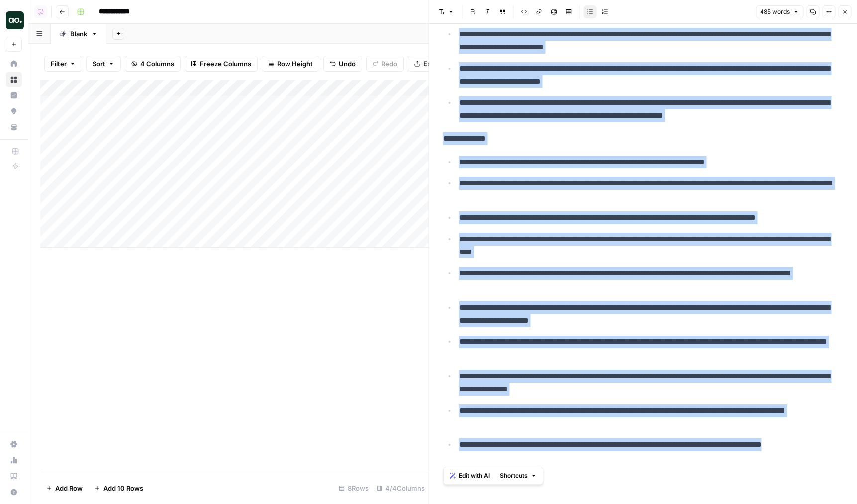 This screenshot has height=504, width=857. What do you see at coordinates (14, 20) in the screenshot?
I see `button: Workspace: Dillon Test` at bounding box center [14, 20].